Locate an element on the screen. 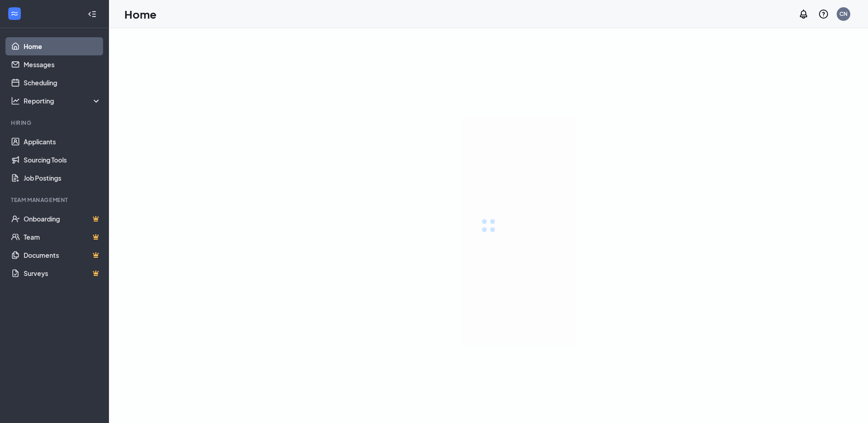 The image size is (868, 423). div: Reporting is located at coordinates (63, 101).